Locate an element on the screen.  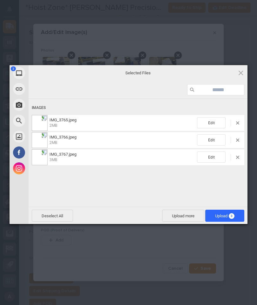
span: Upload more is located at coordinates (183, 216).